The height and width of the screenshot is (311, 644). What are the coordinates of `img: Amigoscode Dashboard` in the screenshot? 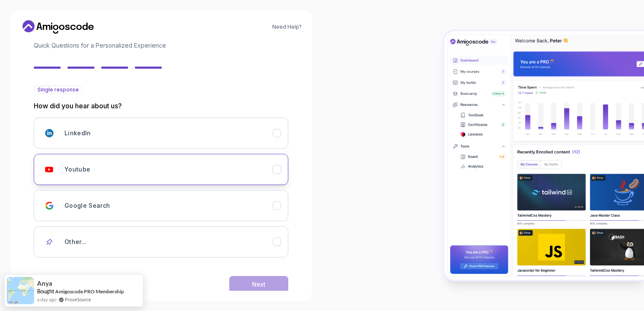 It's located at (544, 156).